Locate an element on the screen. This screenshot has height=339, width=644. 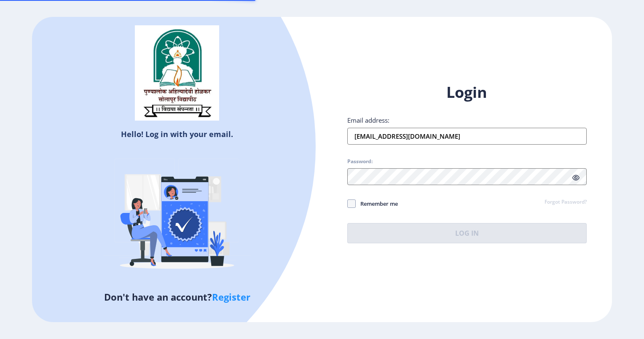
a: Forgot Password? is located at coordinates (565, 202).